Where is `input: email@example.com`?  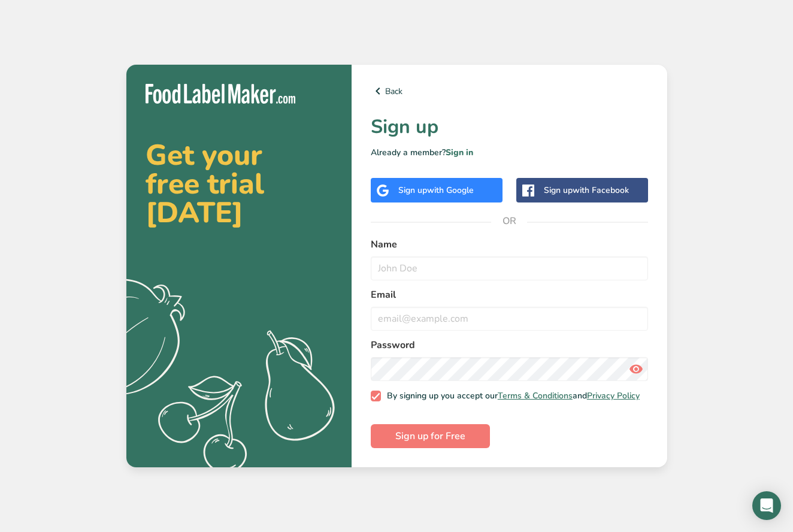
input: email@example.com is located at coordinates (509, 319).